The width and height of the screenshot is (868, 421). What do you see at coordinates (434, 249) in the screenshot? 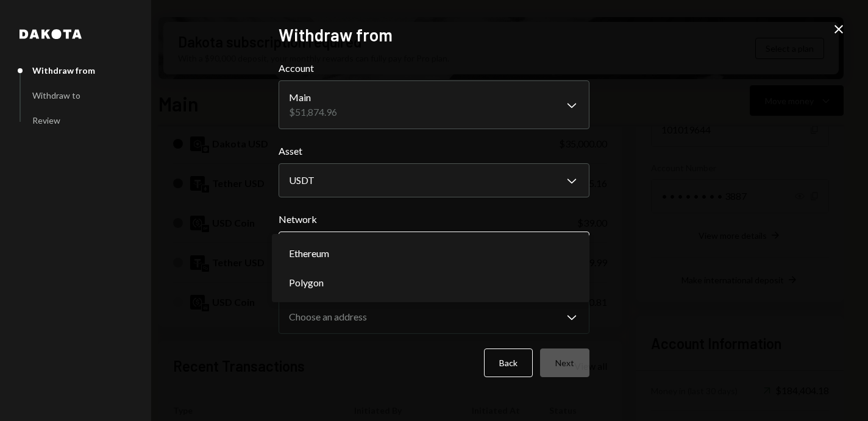
I see `button: Network` at bounding box center [434, 249].